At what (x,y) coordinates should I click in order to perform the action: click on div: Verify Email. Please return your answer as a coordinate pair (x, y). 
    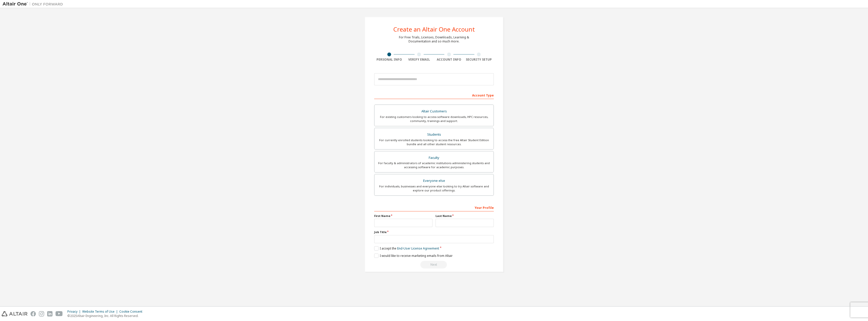
    Looking at the image, I should click on (419, 60).